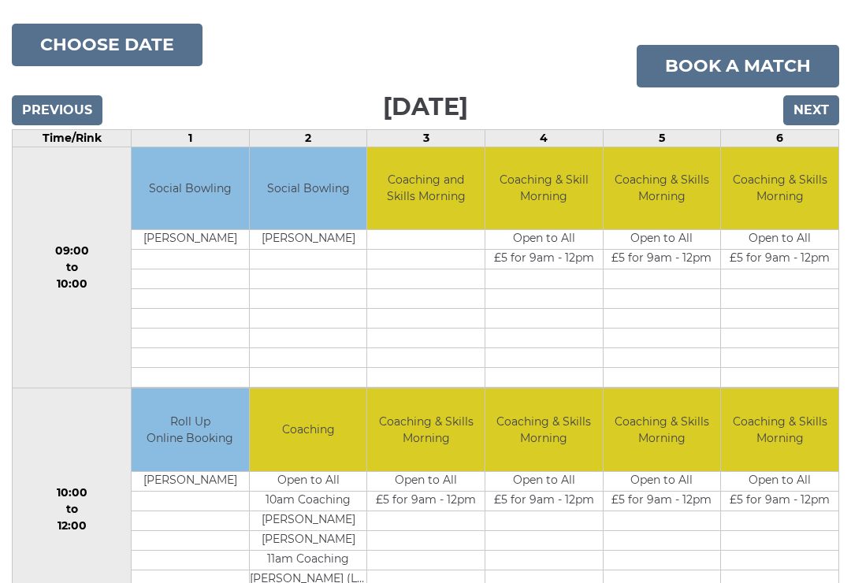 The width and height of the screenshot is (851, 583). What do you see at coordinates (72, 267) in the screenshot?
I see `td: 09:00 to 10:00` at bounding box center [72, 267].